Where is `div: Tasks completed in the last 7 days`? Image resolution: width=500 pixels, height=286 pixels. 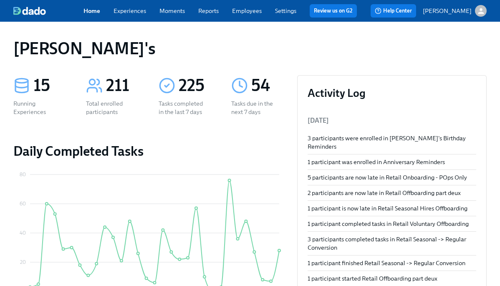
div: Tasks completed in the last 7 days is located at coordinates (184, 108).